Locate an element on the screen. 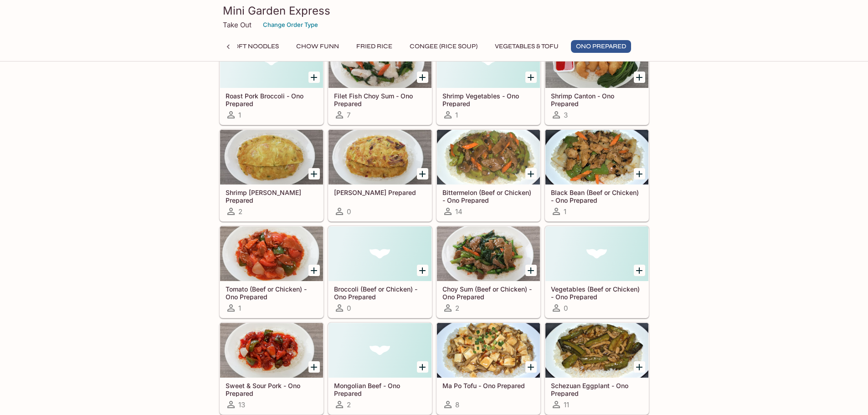 The width and height of the screenshot is (868, 415). h5: Sweet & Sour Pork - Ono Prepared is located at coordinates (272, 389).